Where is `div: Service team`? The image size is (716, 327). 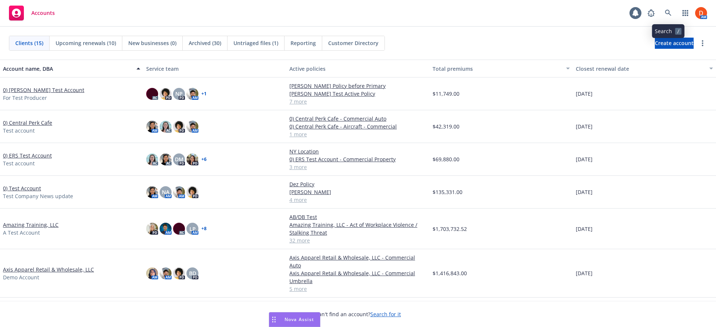 div: Service team is located at coordinates (215, 69).